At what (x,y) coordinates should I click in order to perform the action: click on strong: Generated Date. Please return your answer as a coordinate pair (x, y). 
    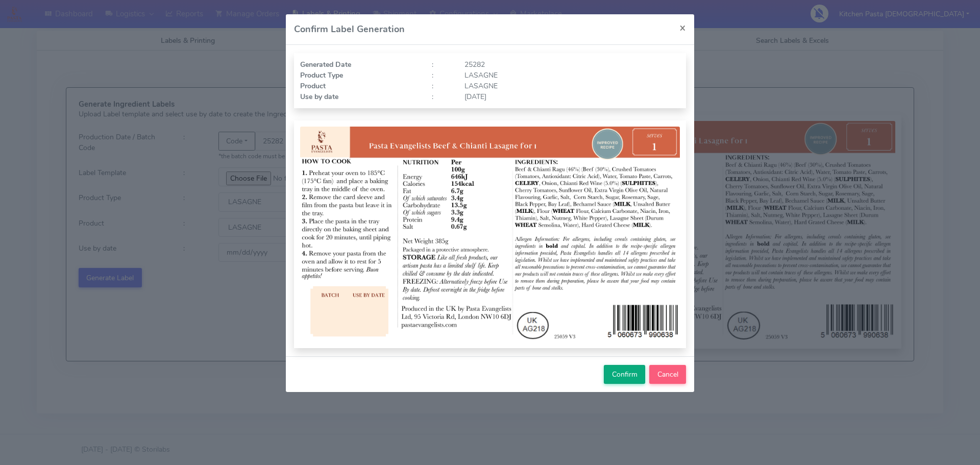
    Looking at the image, I should click on (326, 64).